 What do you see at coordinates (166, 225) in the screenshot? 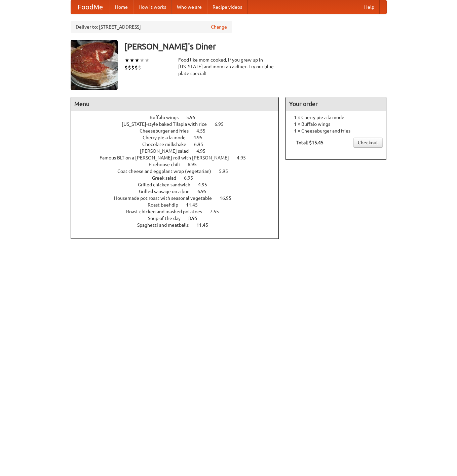
I see `span: Spaghetti and meatballs` at bounding box center [166, 225].